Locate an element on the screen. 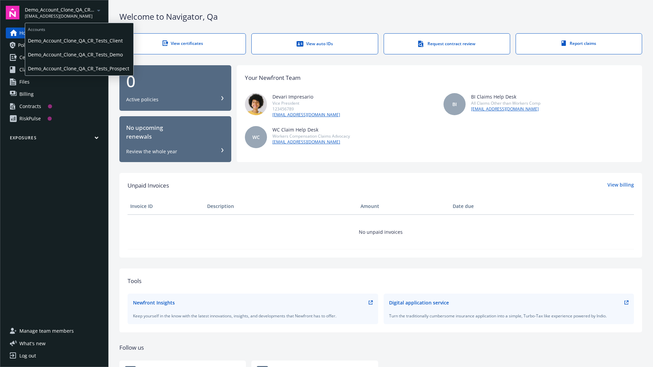 Image resolution: width=653 pixels, height=367 pixels. div: 123456789 is located at coordinates (306, 109).